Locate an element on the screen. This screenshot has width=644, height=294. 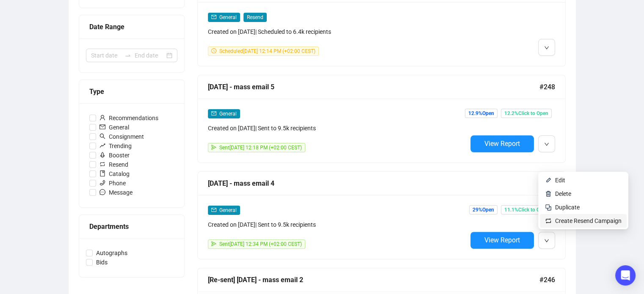
span: Duplicate is located at coordinates (567, 207).